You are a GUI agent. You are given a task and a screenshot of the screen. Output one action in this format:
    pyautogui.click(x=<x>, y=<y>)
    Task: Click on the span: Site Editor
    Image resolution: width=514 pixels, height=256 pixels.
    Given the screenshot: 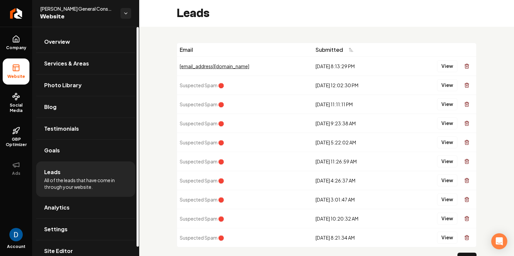 What is the action you would take?
    pyautogui.click(x=59, y=251)
    